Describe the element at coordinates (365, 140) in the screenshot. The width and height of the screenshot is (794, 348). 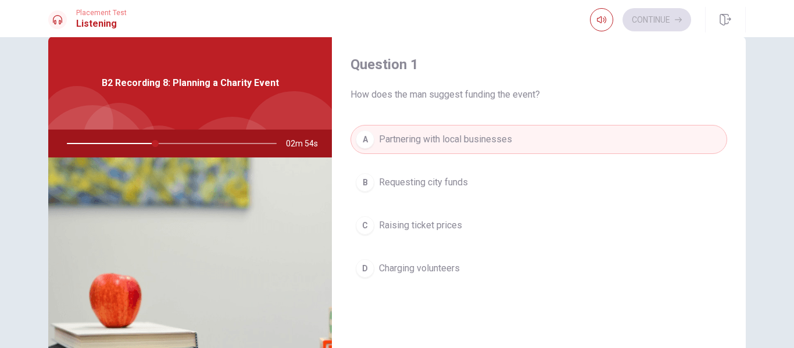
I see `div: A` at that location.